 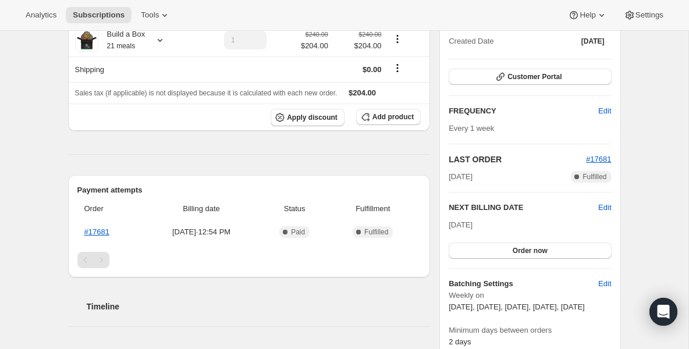 I want to click on button: Help, so click(x=587, y=15).